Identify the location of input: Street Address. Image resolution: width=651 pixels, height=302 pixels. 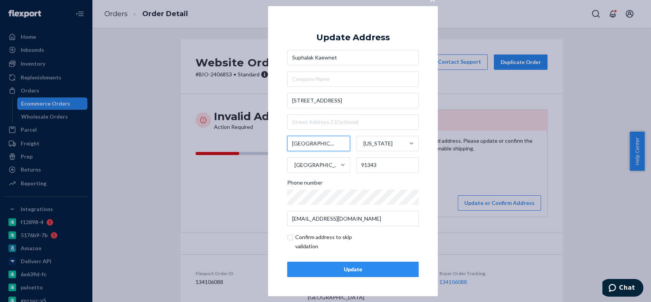
(353, 100).